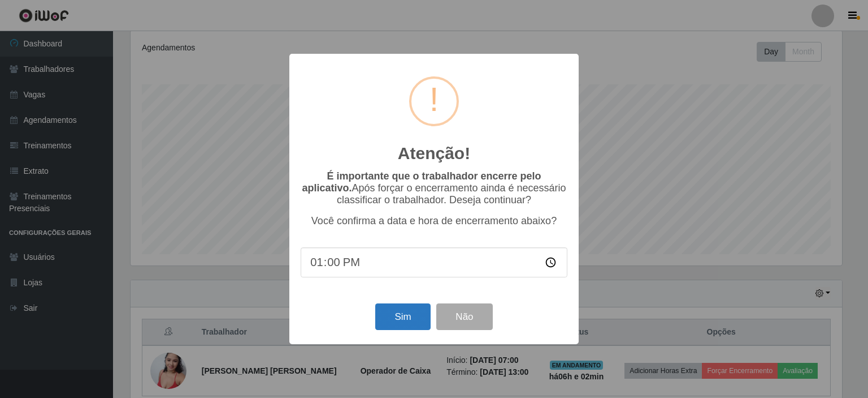  Describe the element at coordinates (464, 317) in the screenshot. I see `button: Não` at that location.